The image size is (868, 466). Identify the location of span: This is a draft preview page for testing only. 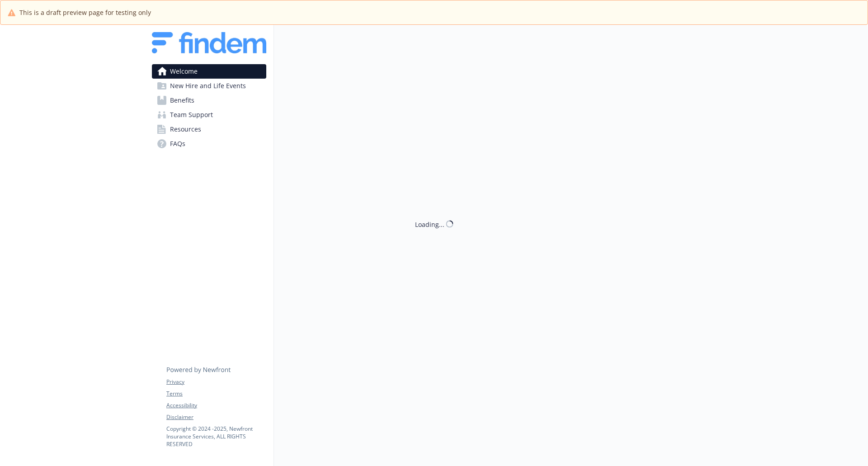
(85, 12).